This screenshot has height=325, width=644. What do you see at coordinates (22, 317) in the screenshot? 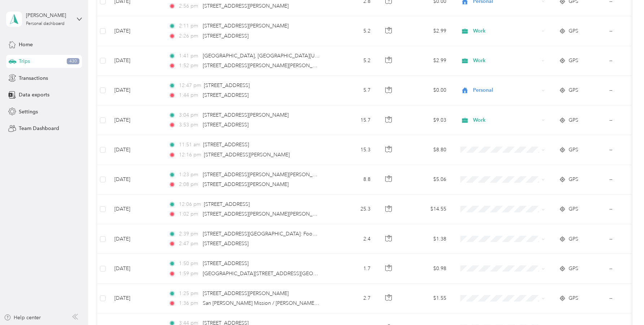
I see `button: Help center` at bounding box center [22, 317].